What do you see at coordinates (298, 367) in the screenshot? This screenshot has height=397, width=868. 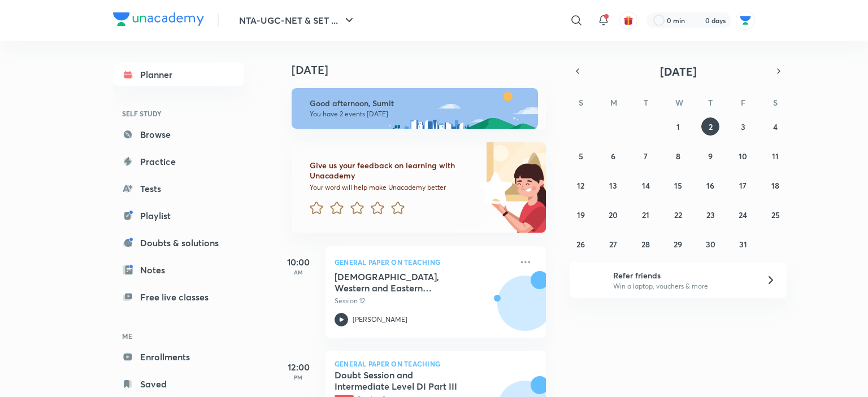 I see `h5: 12:00` at bounding box center [298, 367].